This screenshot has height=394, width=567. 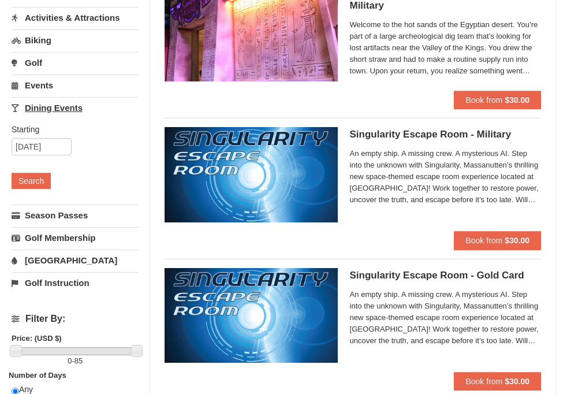 I want to click on label: Starting, so click(x=70, y=129).